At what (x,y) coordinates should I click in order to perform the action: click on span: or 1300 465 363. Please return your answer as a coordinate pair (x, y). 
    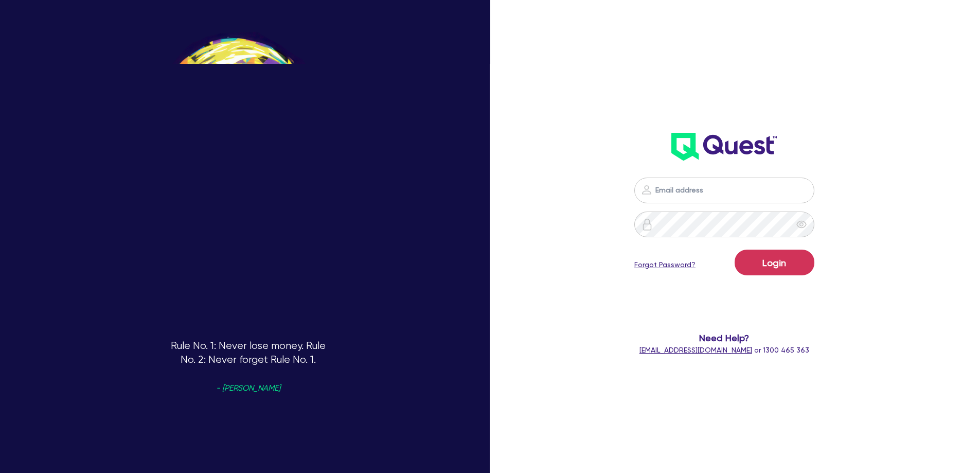
    Looking at the image, I should click on (724, 350).